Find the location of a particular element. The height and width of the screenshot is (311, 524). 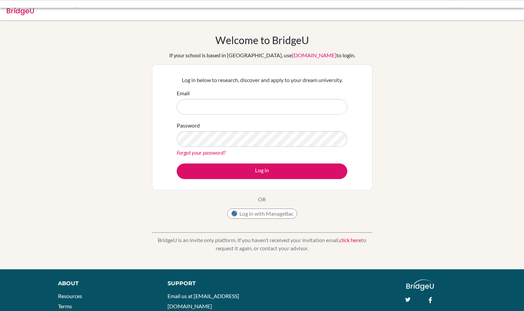

a: Forgot your password? is located at coordinates (201, 152).